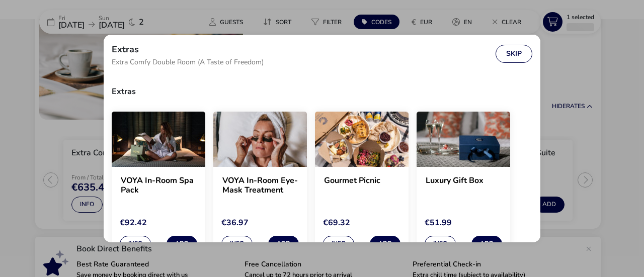  I want to click on span: Extra Comfy Double Room (A Taste of Freedom), so click(188, 63).